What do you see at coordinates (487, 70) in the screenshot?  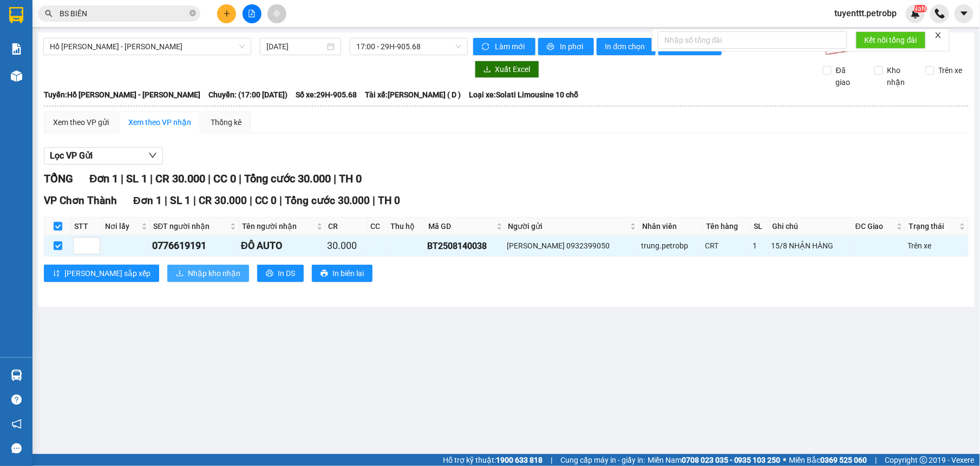 I see `span: download` at bounding box center [487, 70].